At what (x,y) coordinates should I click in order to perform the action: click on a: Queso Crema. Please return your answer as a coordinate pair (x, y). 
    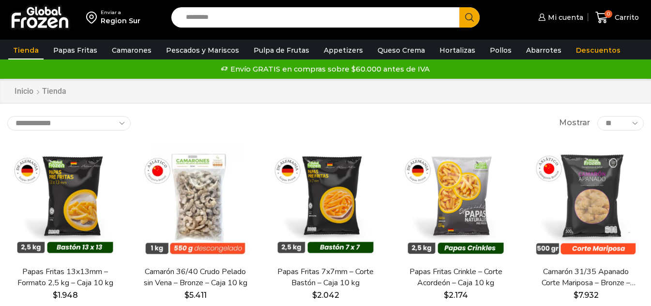
    Looking at the image, I should click on (401, 50).